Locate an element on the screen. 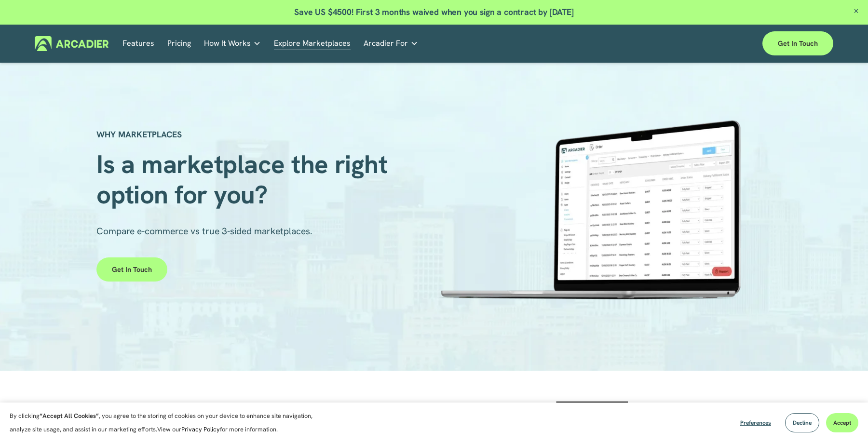  strong: “Accept All Cookies” is located at coordinates (69, 416).